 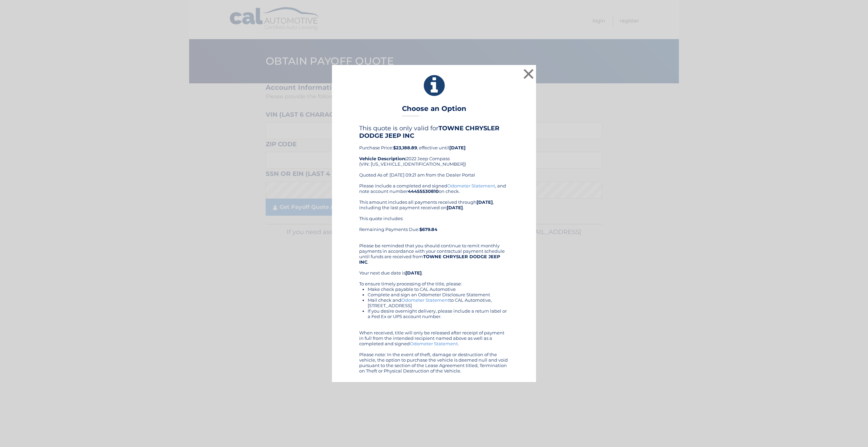 What do you see at coordinates (438, 295) in the screenshot?
I see `li: Complete and sign an Odometer Disclosure Statement` at bounding box center [438, 295].